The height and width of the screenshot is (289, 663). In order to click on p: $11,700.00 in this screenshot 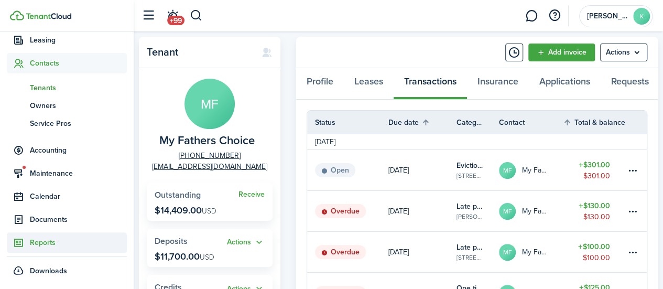, I will do `click(184, 256)`.